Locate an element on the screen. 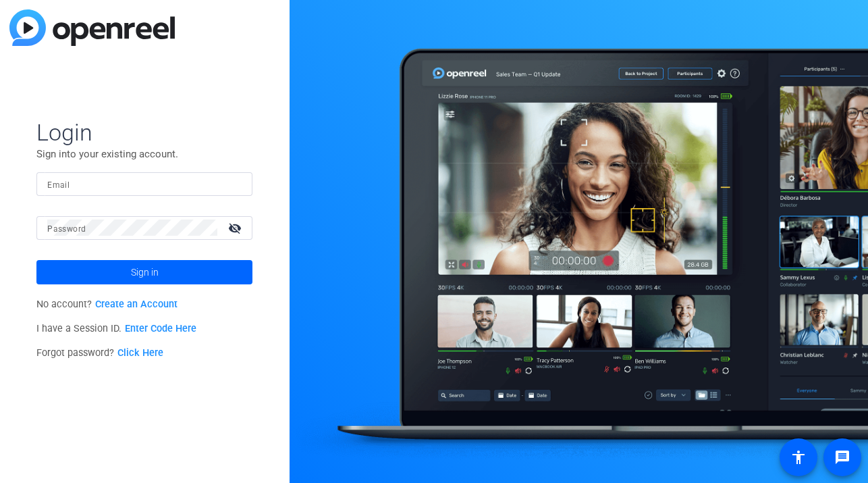 Image resolution: width=868 pixels, height=483 pixels. mat-label: Email is located at coordinates (58, 185).